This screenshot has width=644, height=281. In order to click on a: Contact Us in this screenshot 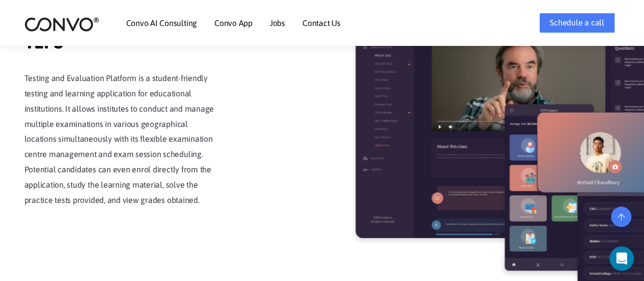, I will do `click(322, 23)`.